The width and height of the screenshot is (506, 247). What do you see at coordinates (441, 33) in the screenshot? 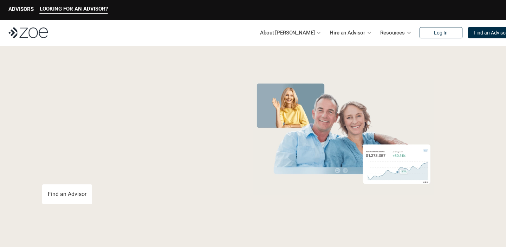
I see `a: Log In` at bounding box center [441, 33].